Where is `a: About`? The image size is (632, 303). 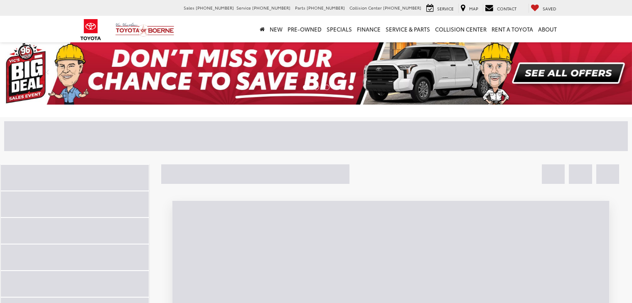 a: About is located at coordinates (547, 29).